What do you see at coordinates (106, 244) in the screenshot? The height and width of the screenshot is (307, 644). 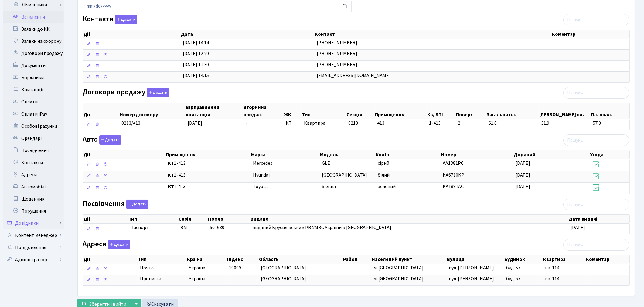 I see `label: Адреси` at bounding box center [106, 244].